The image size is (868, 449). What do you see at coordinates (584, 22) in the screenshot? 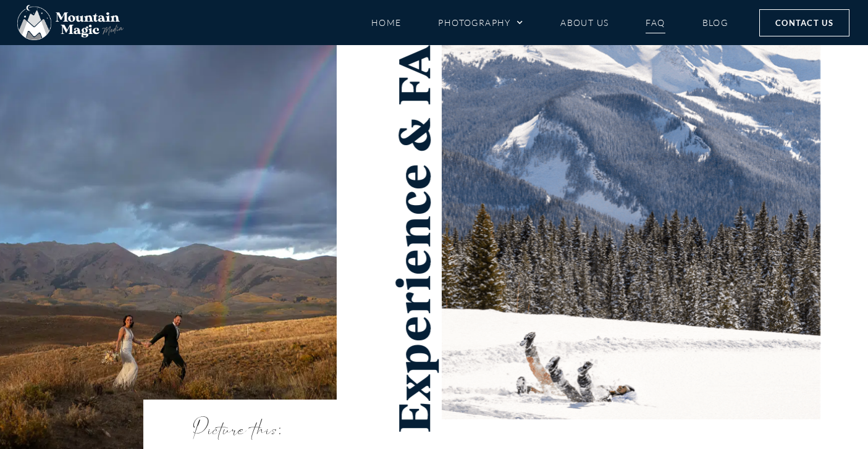
I see `a: About Us` at bounding box center [584, 22].